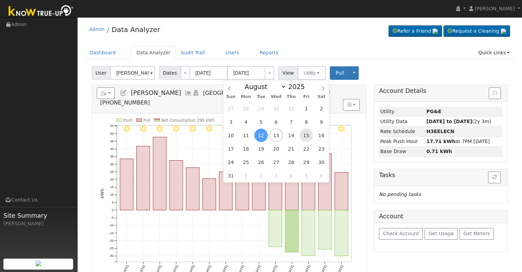 The height and width of the screenshot is (272, 522). I want to click on text: 45, so click(112, 141).